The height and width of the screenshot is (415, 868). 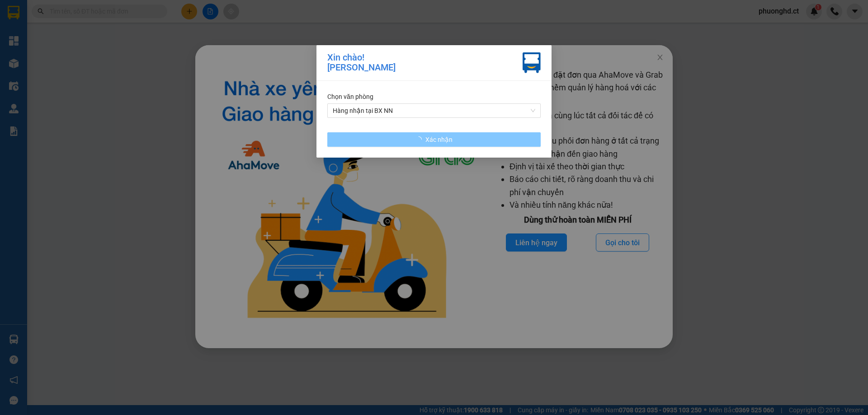 What do you see at coordinates (532, 63) in the screenshot?
I see `img: vxr-icon` at bounding box center [532, 63].